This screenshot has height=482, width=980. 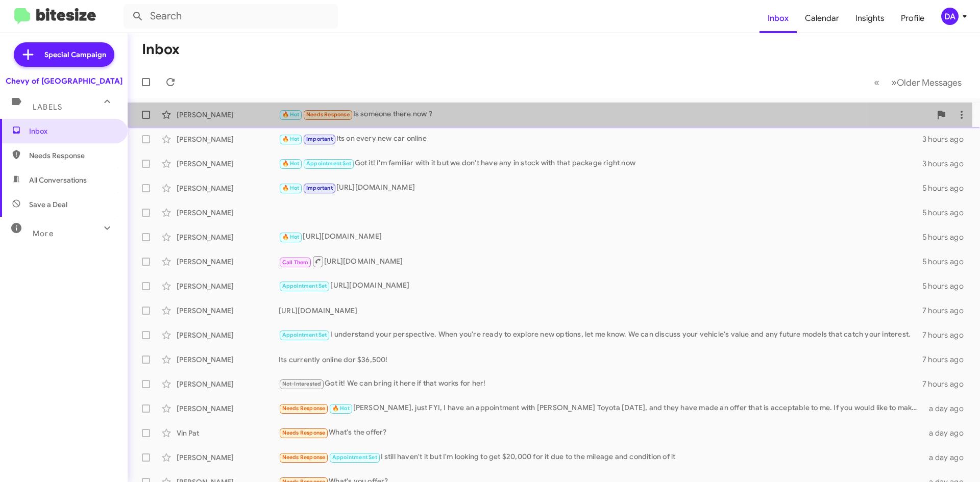 I want to click on span: Save a Deal, so click(x=48, y=205).